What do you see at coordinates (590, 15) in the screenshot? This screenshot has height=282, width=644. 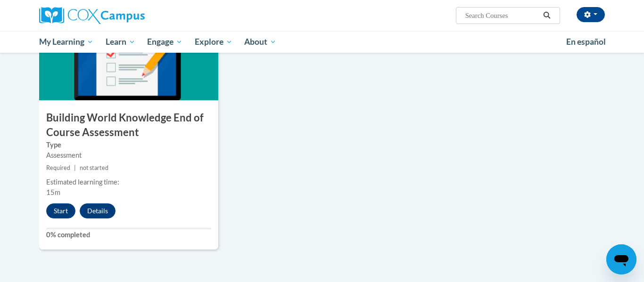 I see `button: Account Settings` at bounding box center [590, 15].